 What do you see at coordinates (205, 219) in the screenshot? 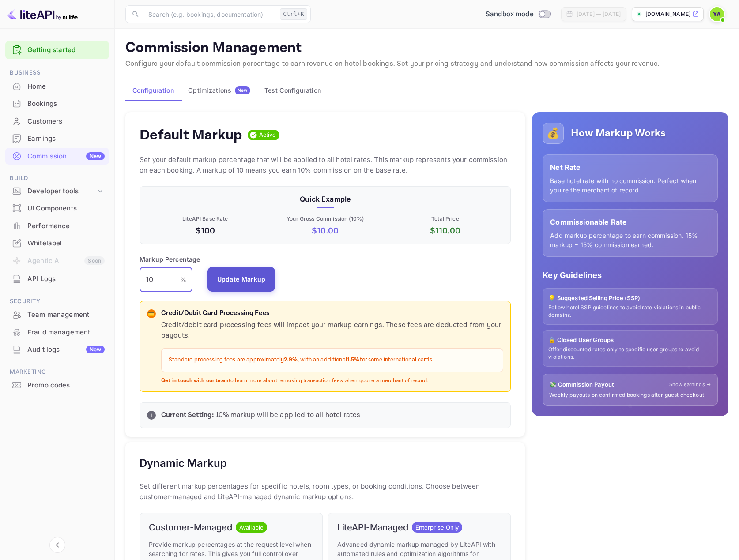
I see `p: LiteAPI Base Rate` at bounding box center [205, 219].